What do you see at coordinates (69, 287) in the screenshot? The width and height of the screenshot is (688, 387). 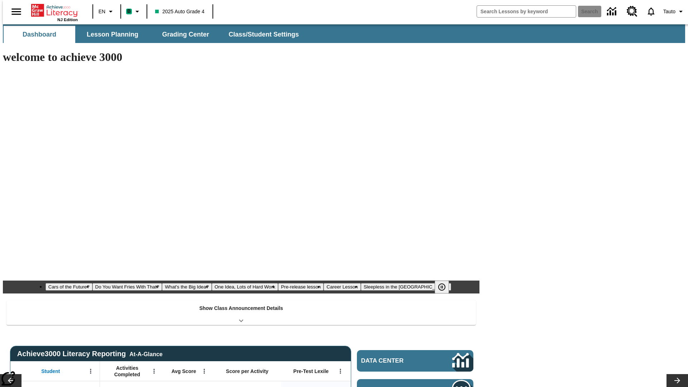 I see `button: Slide 1 Cars of the Future?` at bounding box center [69, 287].